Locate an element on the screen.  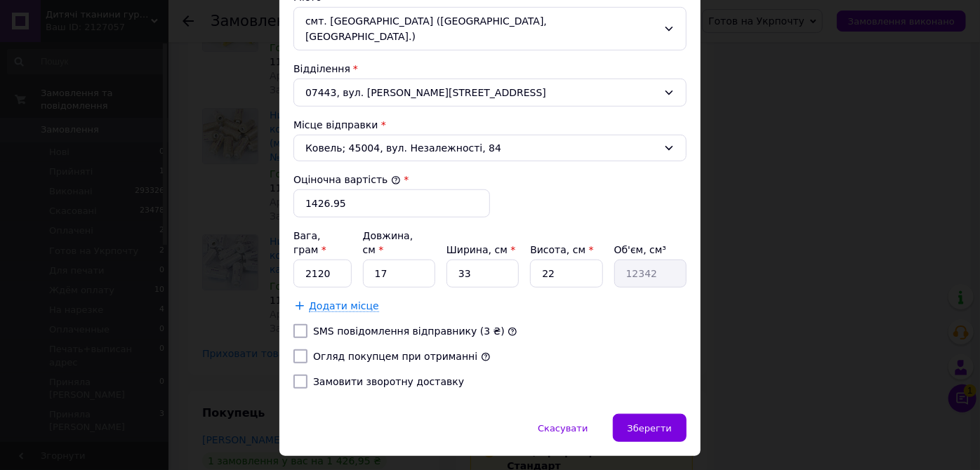
span: Зберегти is located at coordinates (649, 428).